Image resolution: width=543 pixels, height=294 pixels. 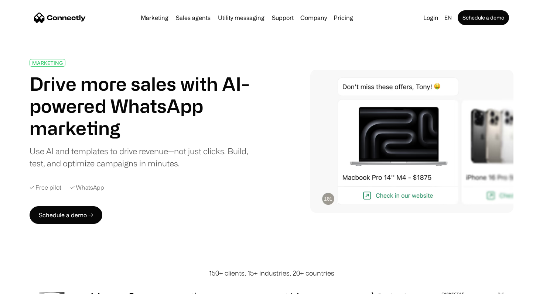 What do you see at coordinates (87, 188) in the screenshot?
I see `div: ✓ WhatsApp` at bounding box center [87, 188].